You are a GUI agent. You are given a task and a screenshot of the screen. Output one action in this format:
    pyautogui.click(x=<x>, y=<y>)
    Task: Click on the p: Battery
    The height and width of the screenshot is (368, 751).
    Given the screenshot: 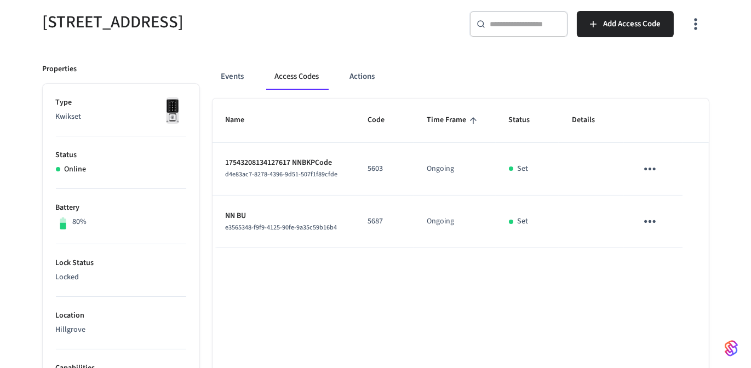 What is the action you would take?
    pyautogui.click(x=121, y=208)
    